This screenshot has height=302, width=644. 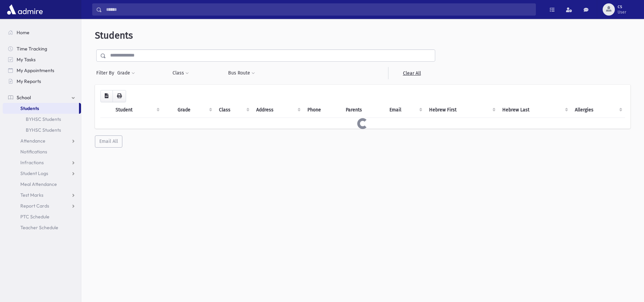 What do you see at coordinates (42, 173) in the screenshot?
I see `a: Student Logs` at bounding box center [42, 173].